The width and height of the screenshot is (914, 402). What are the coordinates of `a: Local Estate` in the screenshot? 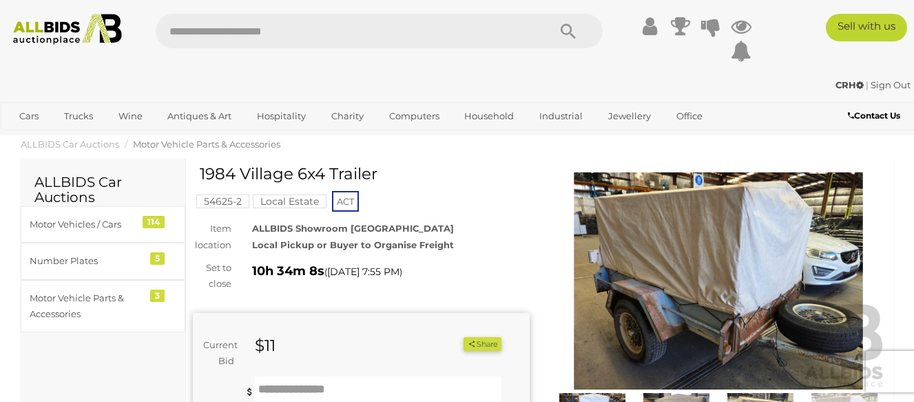 It's located at (289, 201).